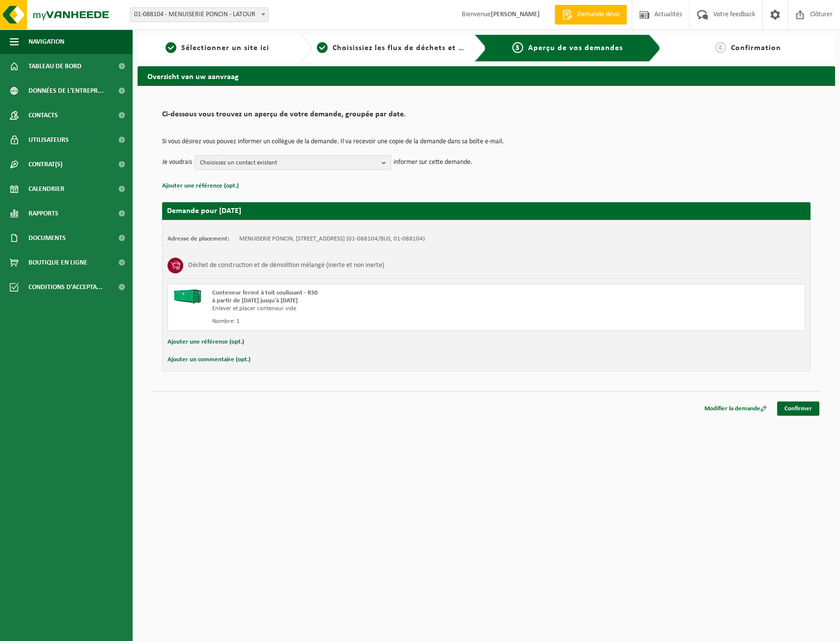  I want to click on h2: Overzicht van uw aanvraag, so click(486, 76).